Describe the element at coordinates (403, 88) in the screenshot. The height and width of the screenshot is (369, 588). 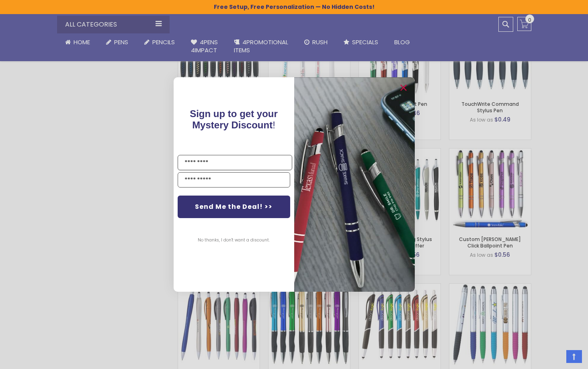
I see `button: Close dialog` at that location.